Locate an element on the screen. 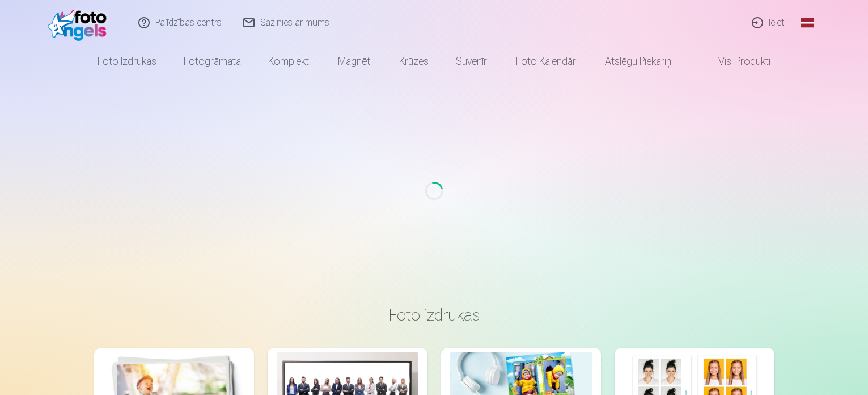 Image resolution: width=868 pixels, height=395 pixels. a: Magnēti is located at coordinates (355, 61).